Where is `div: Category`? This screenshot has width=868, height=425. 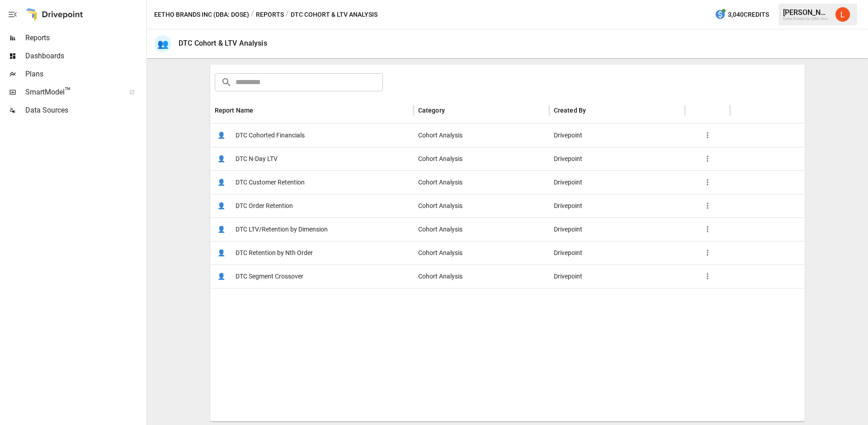 div: Category is located at coordinates (432, 110).